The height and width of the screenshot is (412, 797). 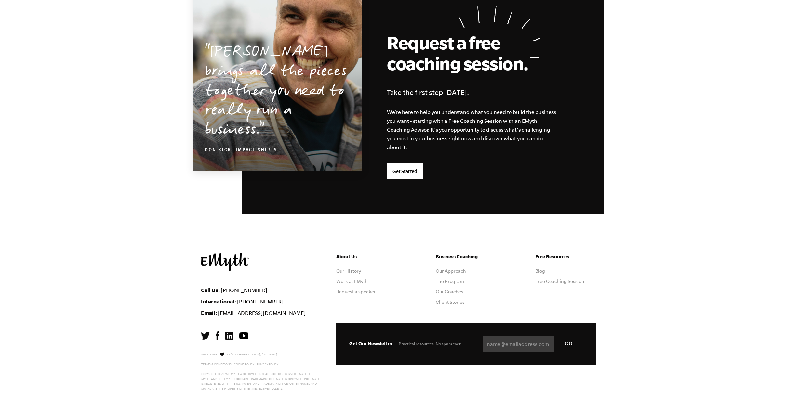 I want to click on img: EMyth, so click(x=225, y=262).